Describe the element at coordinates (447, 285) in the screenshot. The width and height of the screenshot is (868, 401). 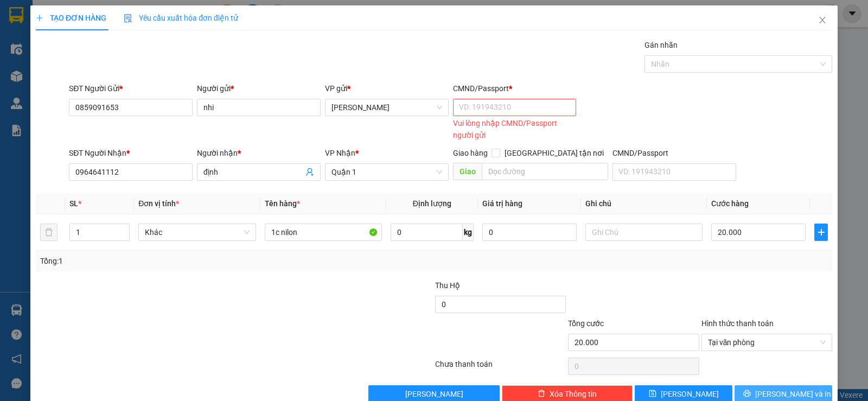
I see `span: Thu Hộ` at that location.